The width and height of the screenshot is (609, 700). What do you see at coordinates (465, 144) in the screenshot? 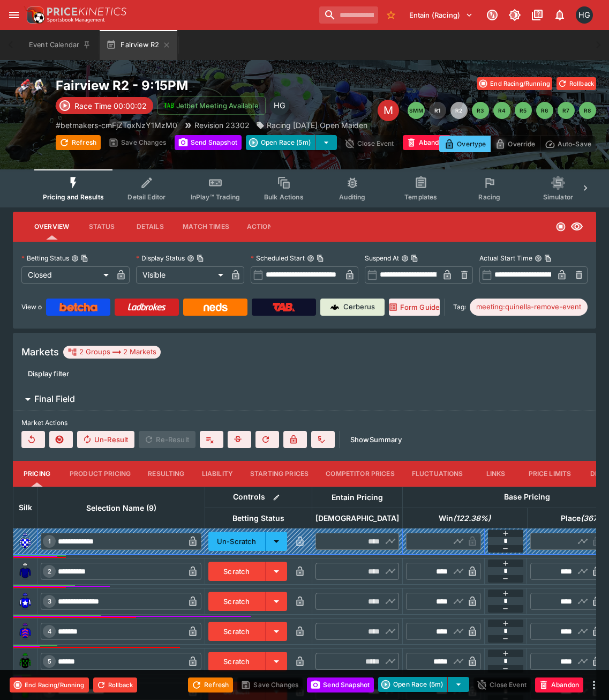
I see `button: Overtype` at bounding box center [465, 144].